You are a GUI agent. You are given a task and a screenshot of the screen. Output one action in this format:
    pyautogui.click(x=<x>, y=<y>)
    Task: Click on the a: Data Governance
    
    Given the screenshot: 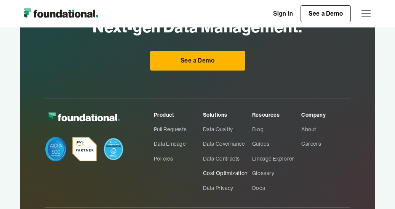 What is the action you would take?
    pyautogui.click(x=228, y=144)
    